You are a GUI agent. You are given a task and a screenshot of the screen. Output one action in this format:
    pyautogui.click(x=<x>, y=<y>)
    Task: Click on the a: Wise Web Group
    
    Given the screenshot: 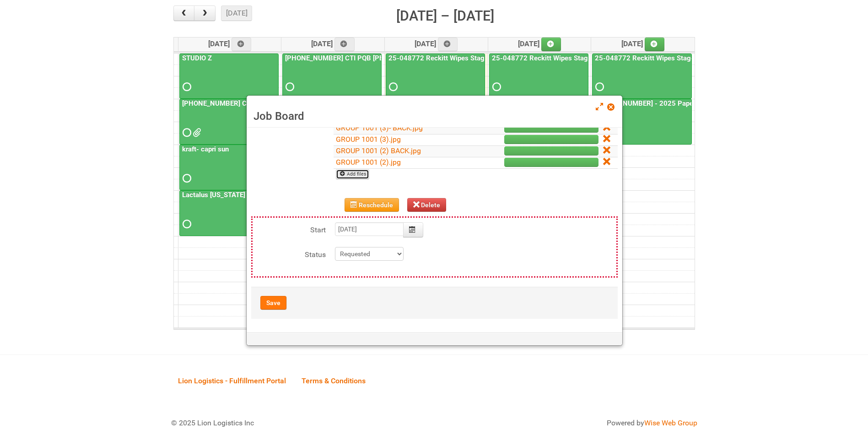 What is the action you would take?
    pyautogui.click(x=671, y=422)
    